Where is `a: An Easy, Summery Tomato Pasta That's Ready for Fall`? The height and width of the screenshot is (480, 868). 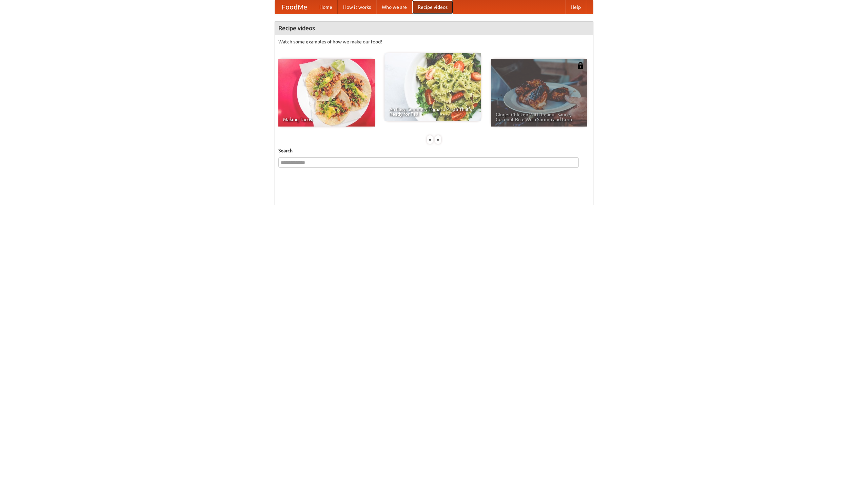
a: An Easy, Summery Tomato Pasta That's Ready for Fall is located at coordinates (433, 87).